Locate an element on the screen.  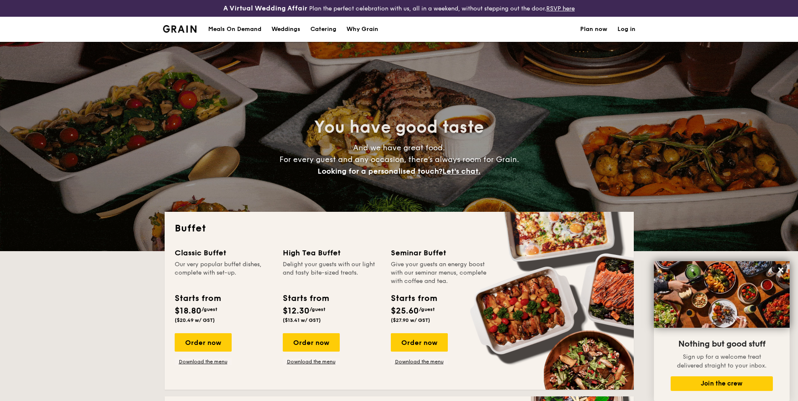
div: Weddings is located at coordinates (286, 29).